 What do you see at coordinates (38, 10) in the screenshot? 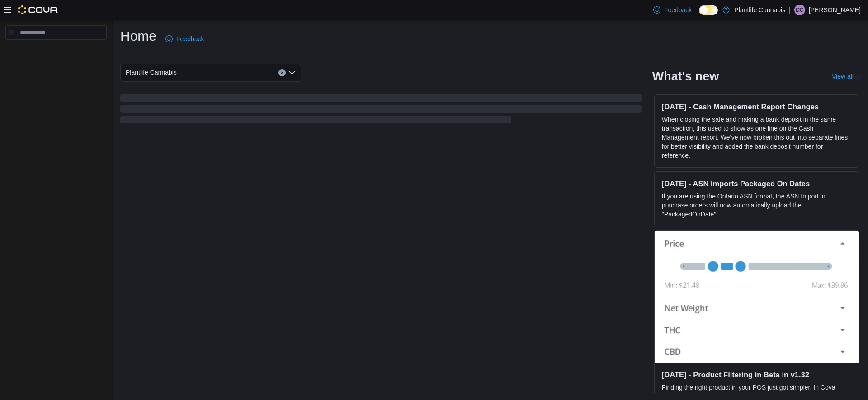
I see `img: Cova` at bounding box center [38, 10].